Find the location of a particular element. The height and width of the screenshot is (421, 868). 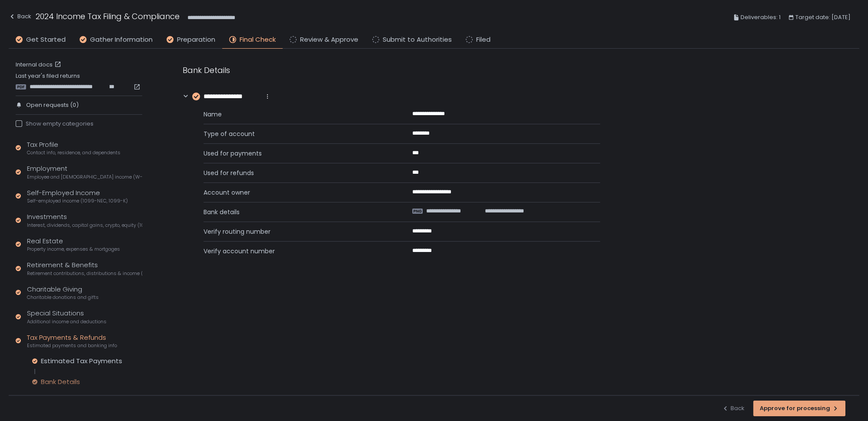

div: Employment is located at coordinates (85, 172).